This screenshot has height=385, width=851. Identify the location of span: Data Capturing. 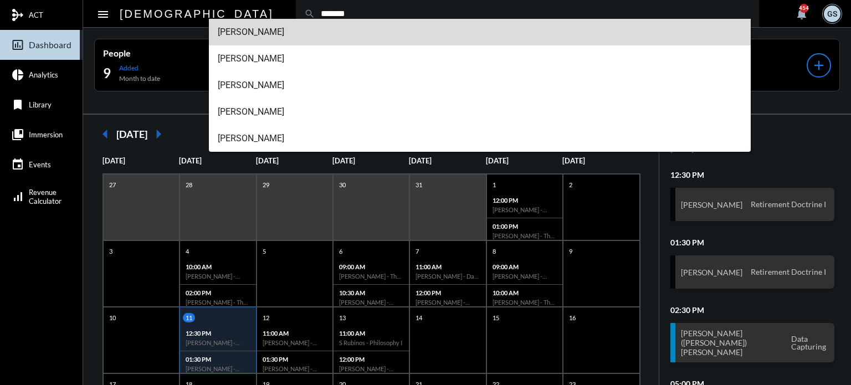
(809, 343).